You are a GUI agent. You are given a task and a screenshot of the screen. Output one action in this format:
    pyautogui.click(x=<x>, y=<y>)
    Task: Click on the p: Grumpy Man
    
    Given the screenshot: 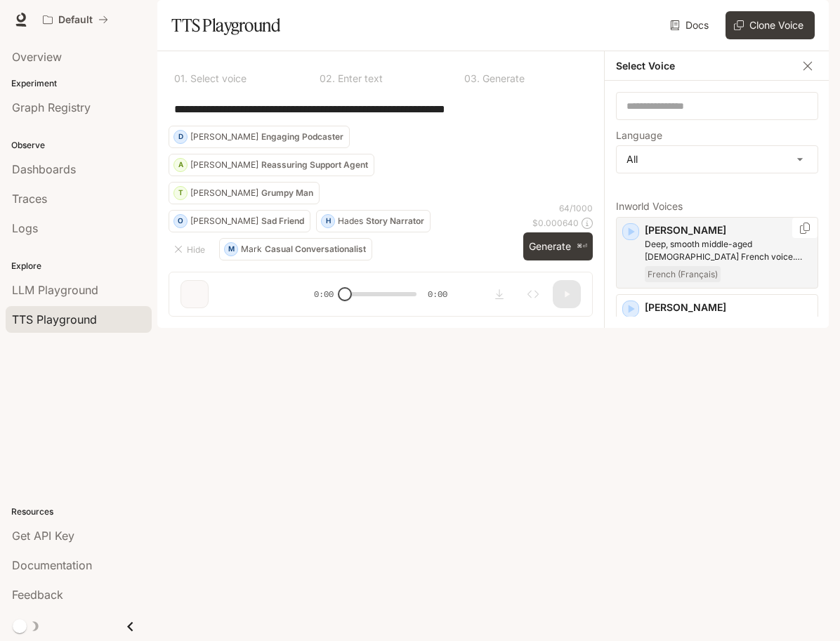 What is the action you would take?
    pyautogui.click(x=288, y=193)
    